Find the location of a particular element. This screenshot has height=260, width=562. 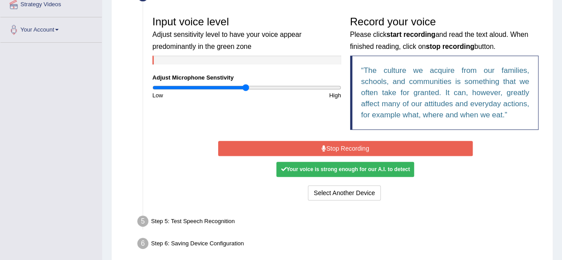

div: High is located at coordinates (296, 95).